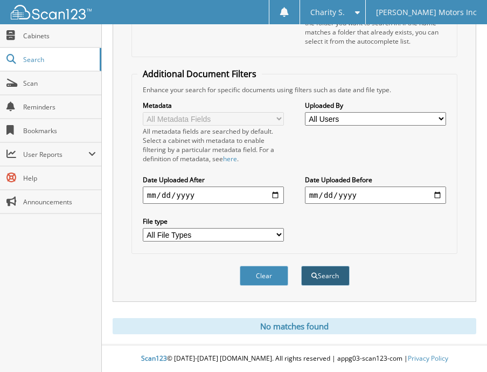 The image size is (487, 372). I want to click on label: File type, so click(213, 221).